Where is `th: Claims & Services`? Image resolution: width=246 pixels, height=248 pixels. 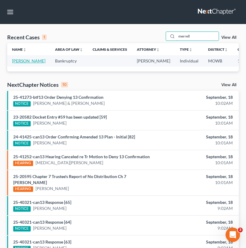 th: Claims & Services is located at coordinates (110, 49).